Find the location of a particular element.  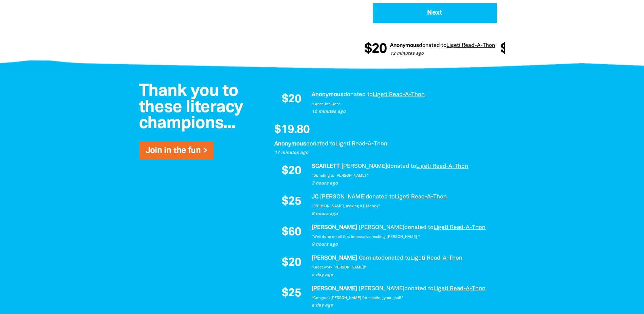

em: JC is located at coordinates (315, 197).